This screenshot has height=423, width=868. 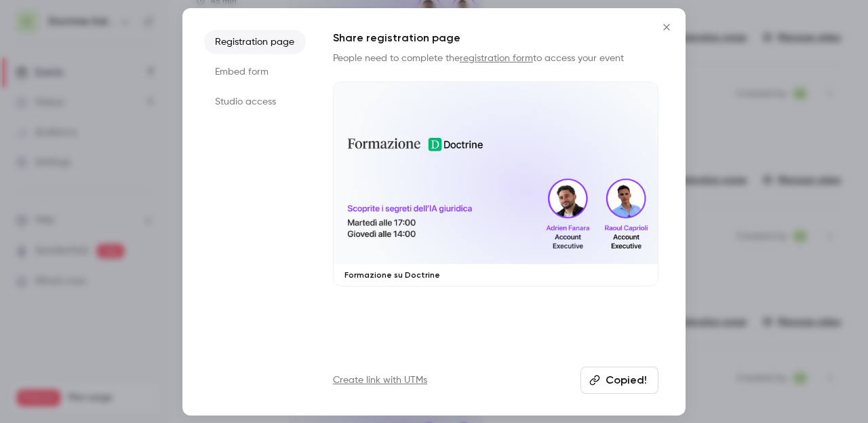 What do you see at coordinates (496, 38) in the screenshot?
I see `h1: Share registration page` at bounding box center [496, 38].